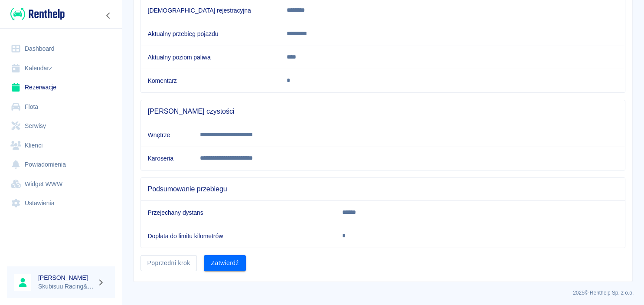 This screenshot has height=305, width=644. Describe the element at coordinates (61, 203) in the screenshot. I see `a: Ustawienia` at that location.